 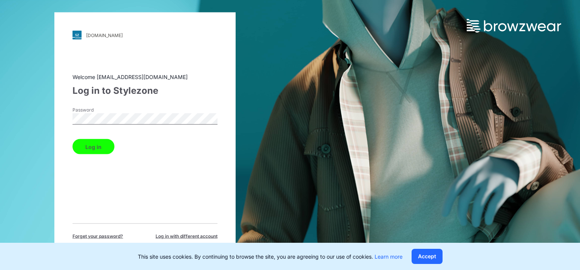 I want to click on div: Log in to Stylezone, so click(x=145, y=91).